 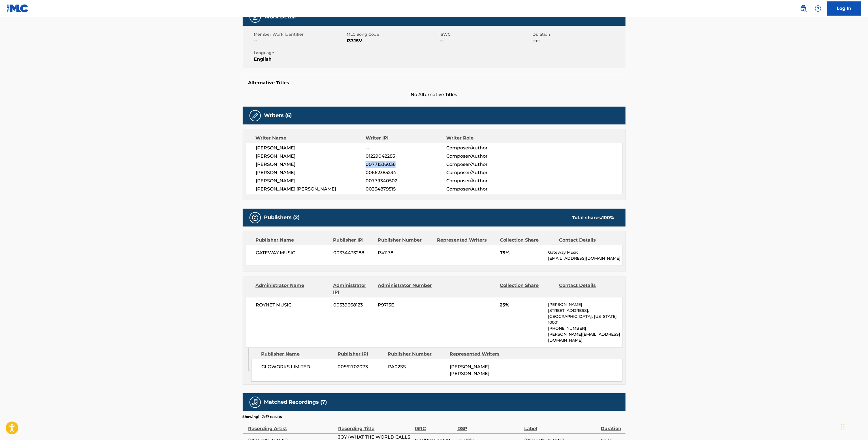 I want to click on span: 100 %, so click(x=609, y=217).